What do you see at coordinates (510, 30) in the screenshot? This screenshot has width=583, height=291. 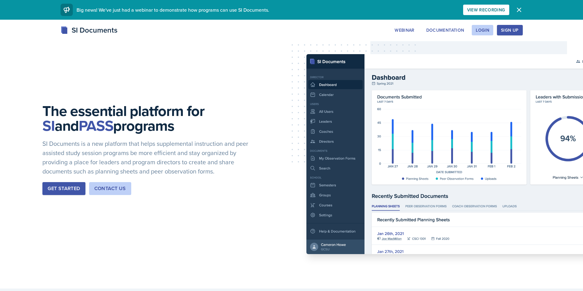 I see `div: Sign Up` at bounding box center [510, 30].